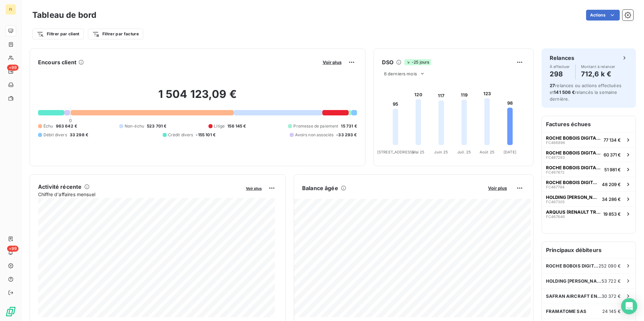  I want to click on span: 51 981 €, so click(612, 170).